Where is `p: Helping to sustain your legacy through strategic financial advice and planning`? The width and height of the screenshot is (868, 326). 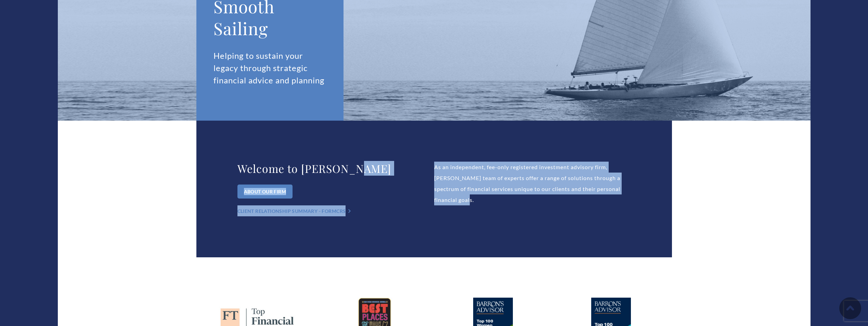
p: Helping to sustain your legacy through strategic financial advice and planning is located at coordinates (270, 68).